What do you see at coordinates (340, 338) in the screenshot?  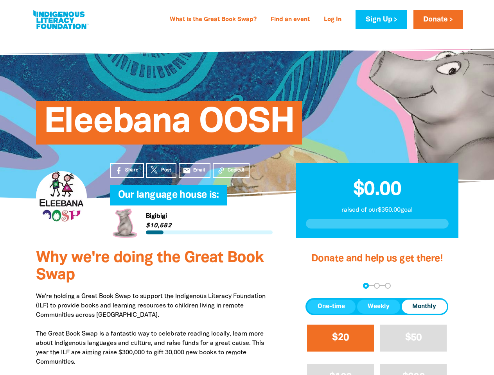 I see `button: $20` at bounding box center [340, 338].